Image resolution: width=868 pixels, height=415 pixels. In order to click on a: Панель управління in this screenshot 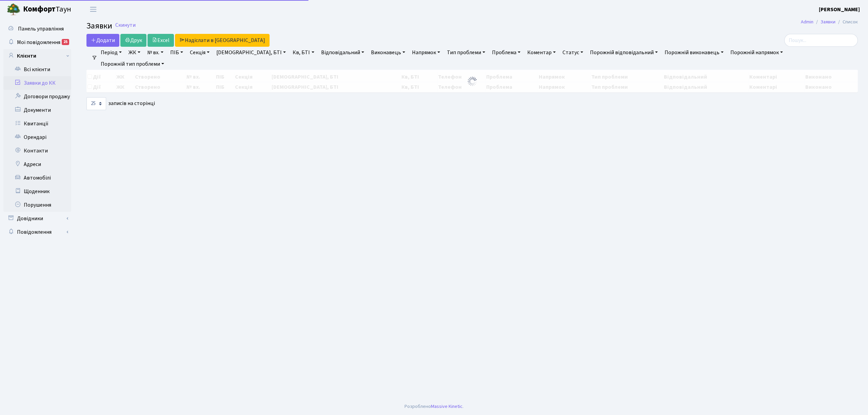, I will do `click(37, 29)`.